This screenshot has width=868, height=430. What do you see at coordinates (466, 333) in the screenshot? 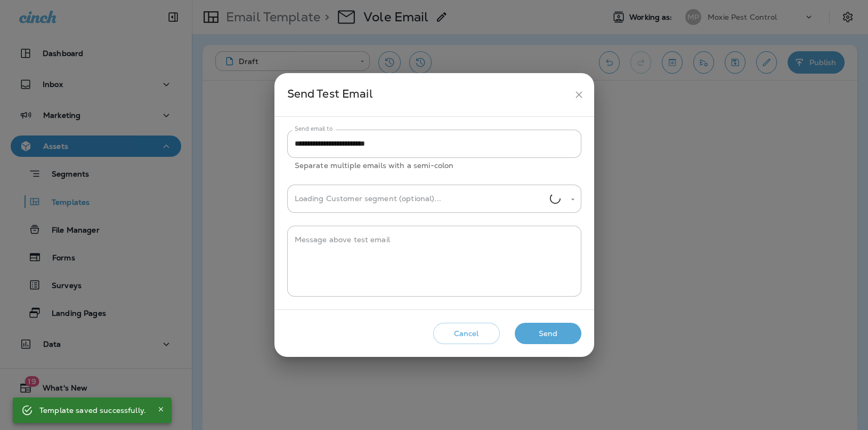
I see `button: Cancel` at bounding box center [466, 333].